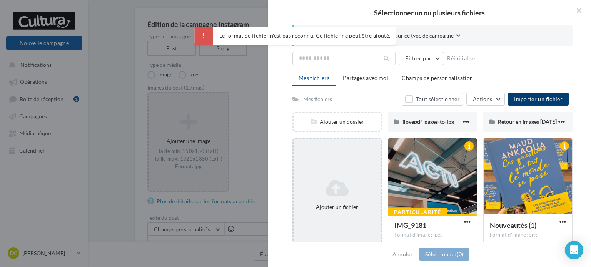 This screenshot has width=591, height=267. I want to click on span: Champs de personnalisation, so click(437, 78).